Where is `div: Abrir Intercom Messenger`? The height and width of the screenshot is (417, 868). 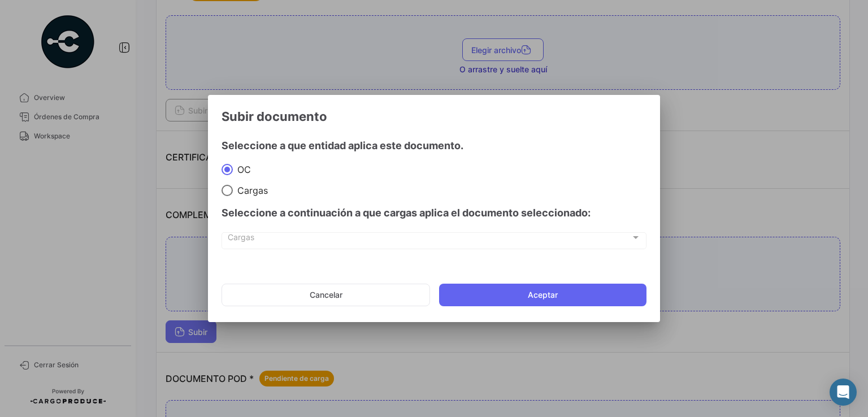
div: Abrir Intercom Messenger is located at coordinates (843, 392).